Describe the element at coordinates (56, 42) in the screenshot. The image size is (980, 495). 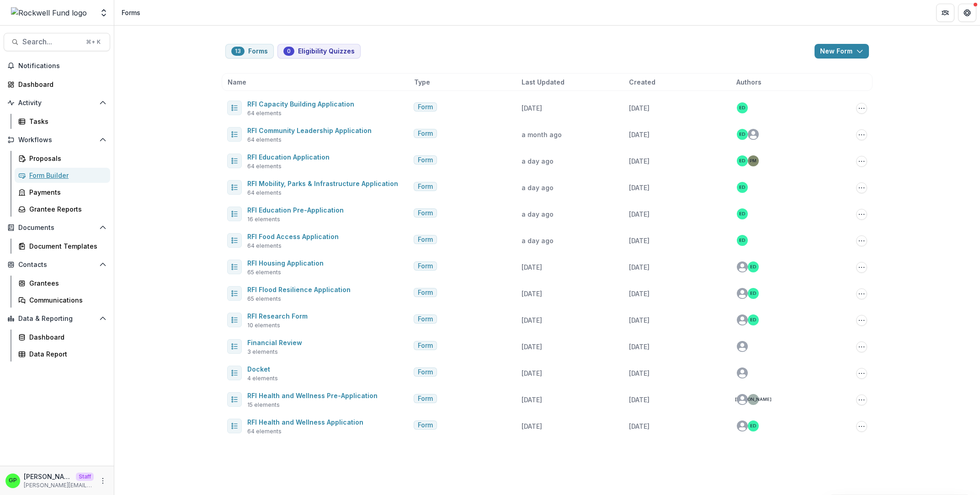
I see `button: Search...` at that location.